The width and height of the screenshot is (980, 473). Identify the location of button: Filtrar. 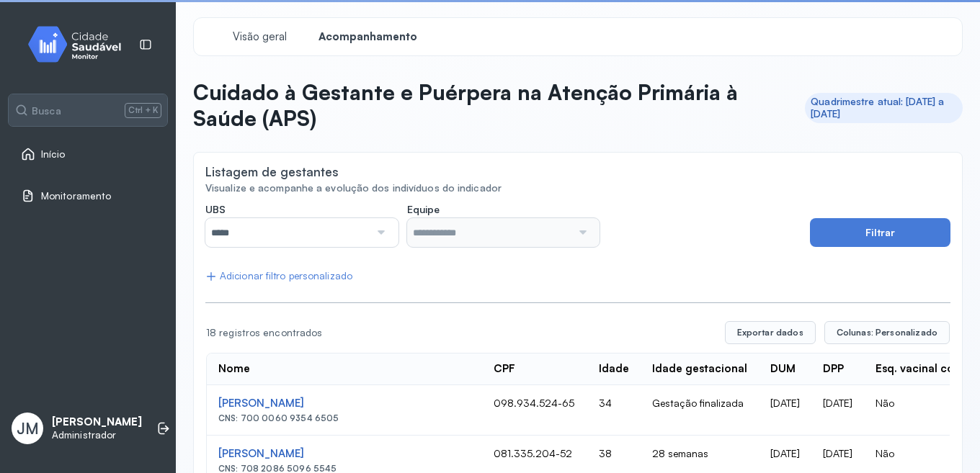
(880, 233).